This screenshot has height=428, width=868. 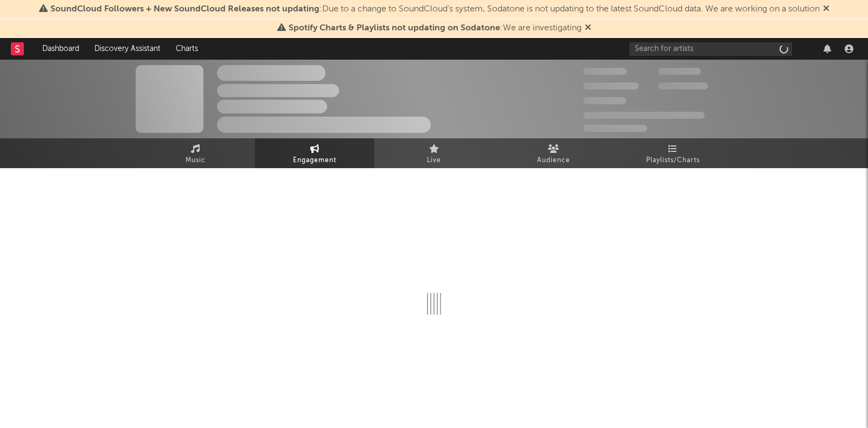 What do you see at coordinates (187, 49) in the screenshot?
I see `a: Charts` at bounding box center [187, 49].